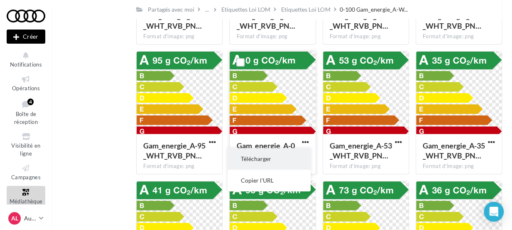 The width and height of the screenshot is (512, 230). What do you see at coordinates (267, 150) in the screenshot?
I see `span: Gam_energie_A-0_WHT_RVB_PNG_1080PX` at bounding box center [267, 150].